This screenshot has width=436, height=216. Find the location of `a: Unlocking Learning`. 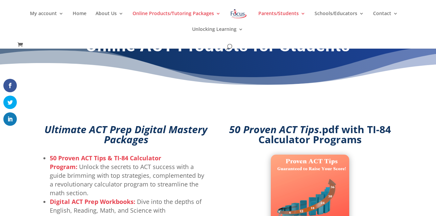

a: Unlocking Learning is located at coordinates (217, 35).